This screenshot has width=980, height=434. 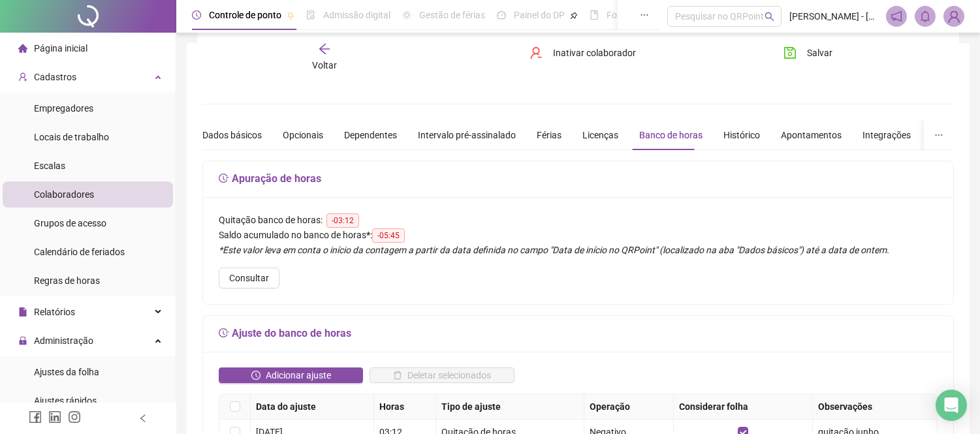 What do you see at coordinates (808, 53) in the screenshot?
I see `button: Salvar` at bounding box center [808, 53].